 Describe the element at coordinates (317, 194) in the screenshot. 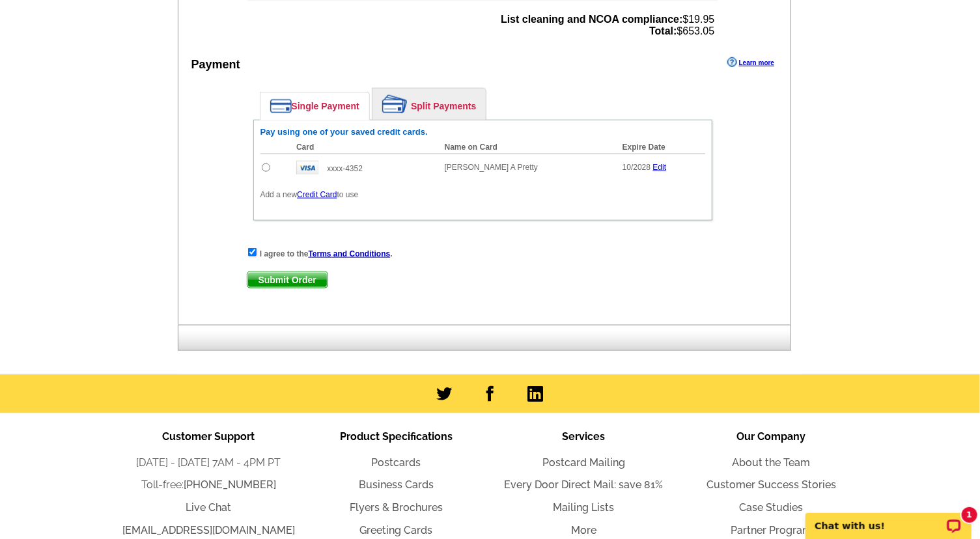

I see `a: Credit Card` at that location.